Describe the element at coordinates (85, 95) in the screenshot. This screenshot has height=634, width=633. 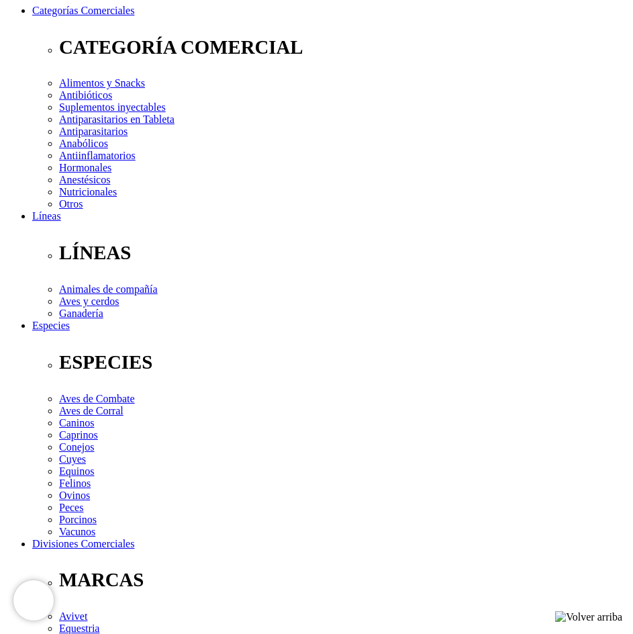
I see `span: Antibióticos` at that location.